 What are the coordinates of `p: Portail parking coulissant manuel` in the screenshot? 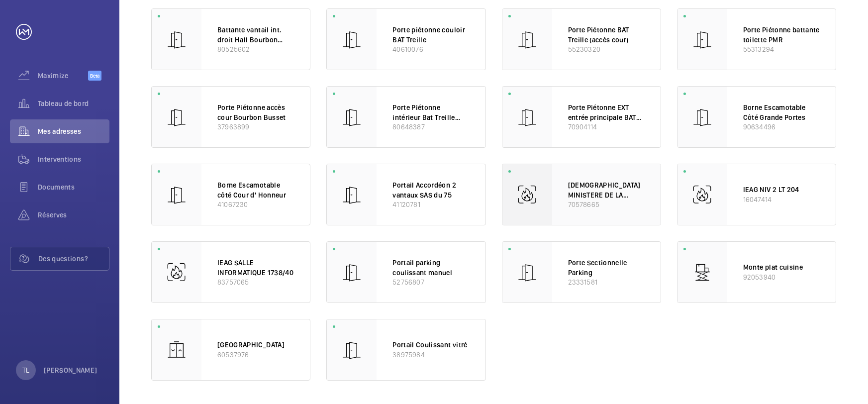 It's located at (431, 267).